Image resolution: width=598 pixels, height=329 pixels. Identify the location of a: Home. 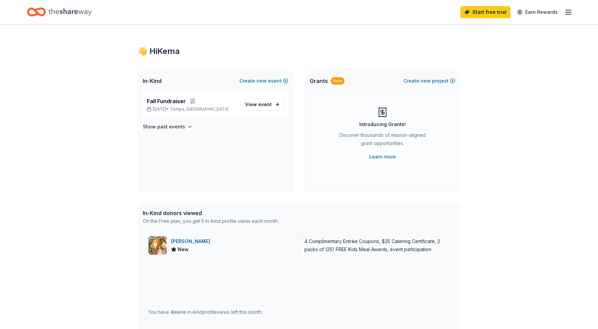
(59, 12).